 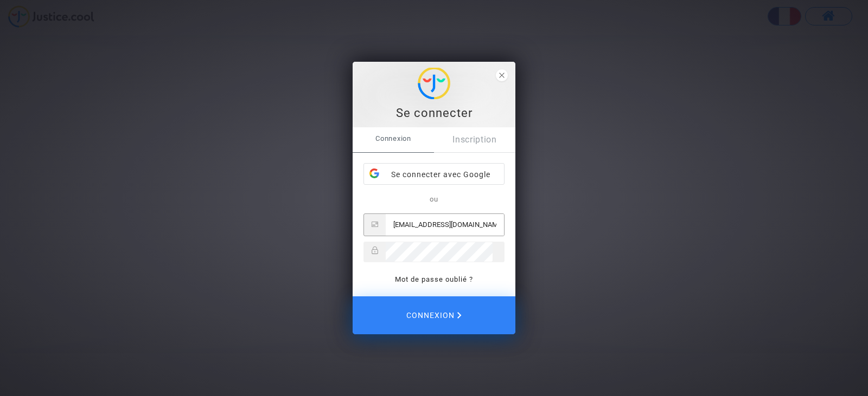 What do you see at coordinates (439, 252) in the screenshot?
I see `input: Password` at bounding box center [439, 252].